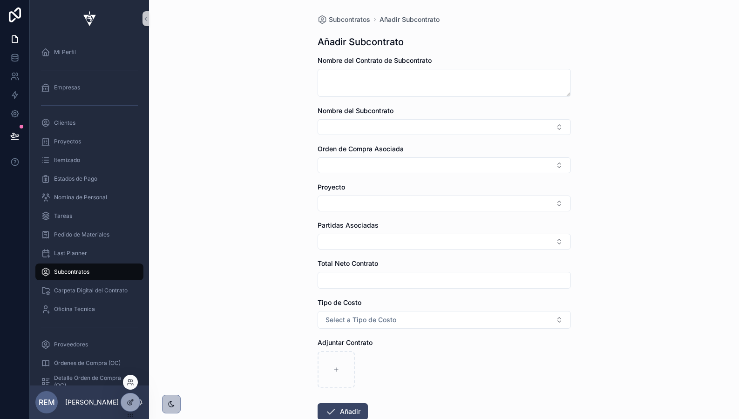 This screenshot has height=419, width=739. Describe the element at coordinates (89, 253) in the screenshot. I see `a: Last Planner` at that location.